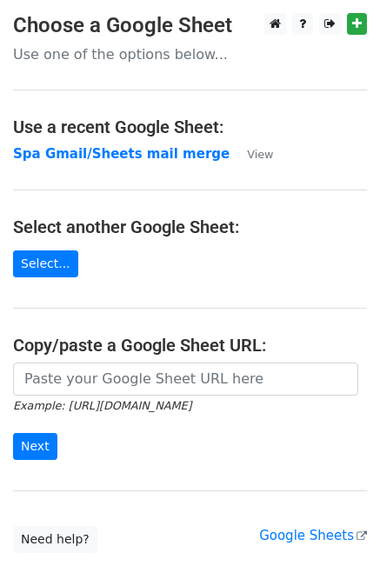 This screenshot has height=586, width=380. What do you see at coordinates (189, 227) in the screenshot?
I see `h4: Select another Google Sheet:` at bounding box center [189, 227].